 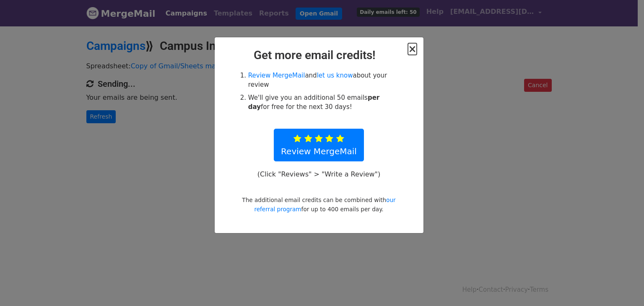 I want to click on li: and about your review, so click(x=324, y=80).